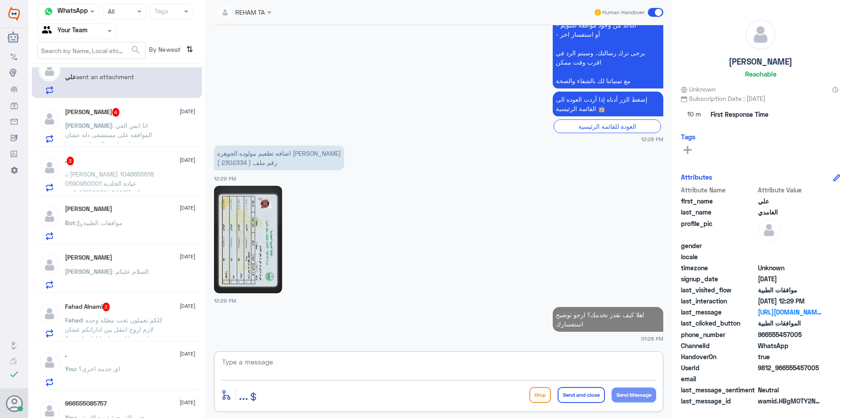 Image resolution: width=849 pixels, height=418 pixels. What do you see at coordinates (279, 158) in the screenshot?
I see `p: 21/8/2025, 12:29 PM` at bounding box center [279, 158].